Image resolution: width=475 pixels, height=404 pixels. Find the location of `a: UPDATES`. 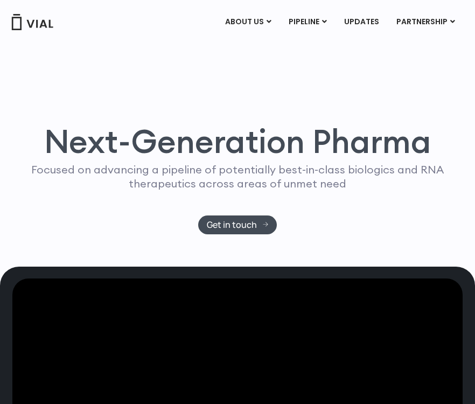

a: UPDATES is located at coordinates (361, 22).